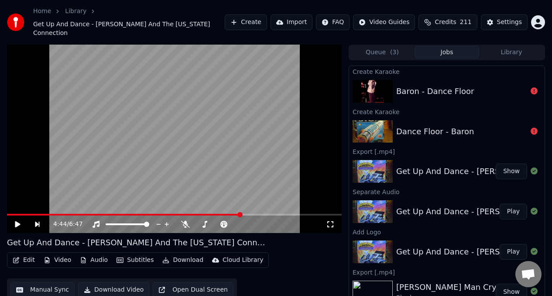  What do you see at coordinates (447, 231) in the screenshot?
I see `div: Add Logo` at bounding box center [447, 231].